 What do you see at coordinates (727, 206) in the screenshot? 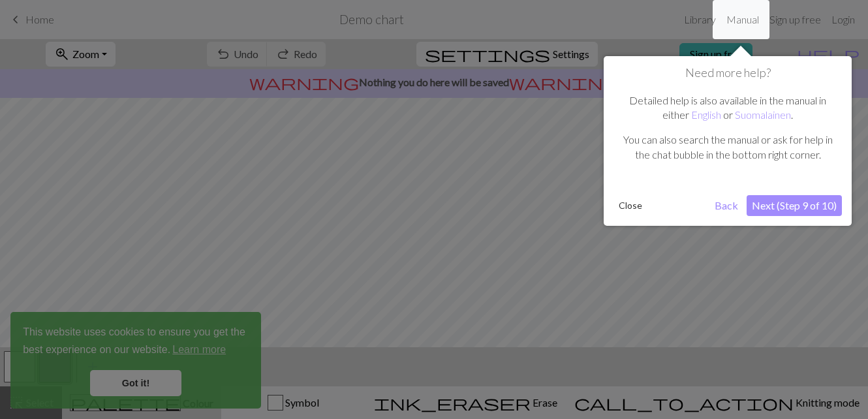
I see `button: Back` at bounding box center [727, 206].